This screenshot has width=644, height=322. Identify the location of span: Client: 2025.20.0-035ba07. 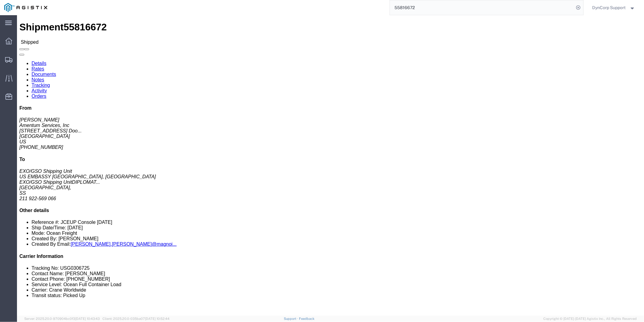
(136, 319).